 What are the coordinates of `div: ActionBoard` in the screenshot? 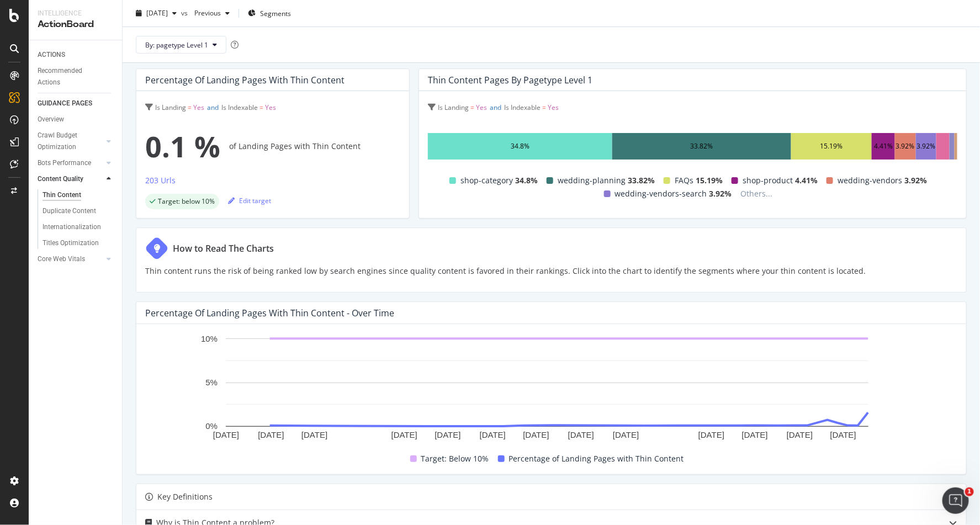 It's located at (75, 24).